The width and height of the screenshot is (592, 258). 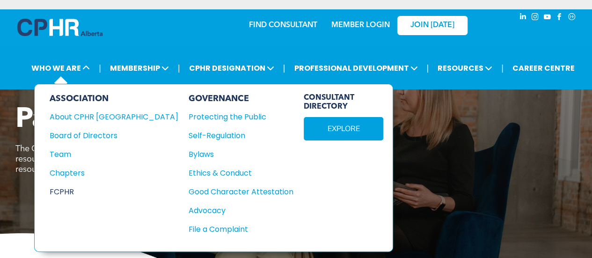 What do you see at coordinates (236, 173) in the screenshot?
I see `div: Ethics & Conduct` at bounding box center [236, 173].